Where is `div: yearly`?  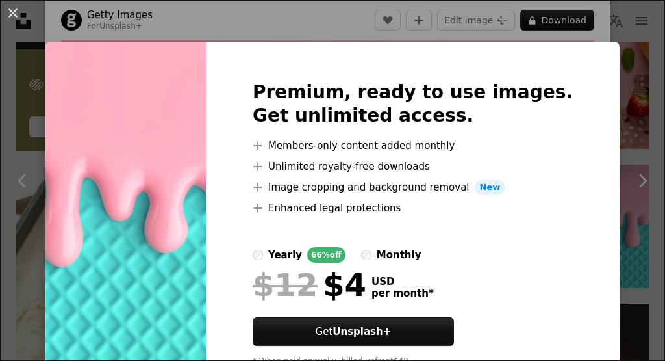 div: yearly is located at coordinates (285, 255).